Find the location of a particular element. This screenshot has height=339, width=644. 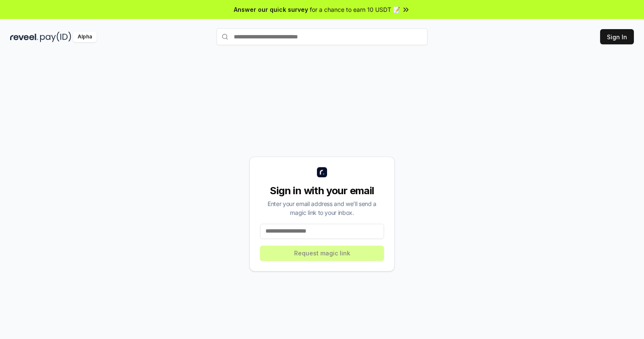

div: Sign in with your email is located at coordinates (322, 191).